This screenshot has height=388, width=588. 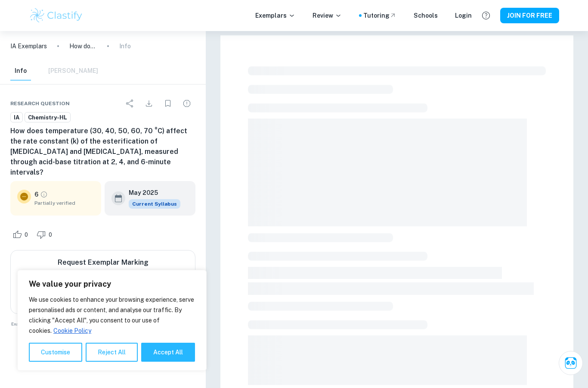 I want to click on span: Current Syllabus, so click(x=154, y=204).